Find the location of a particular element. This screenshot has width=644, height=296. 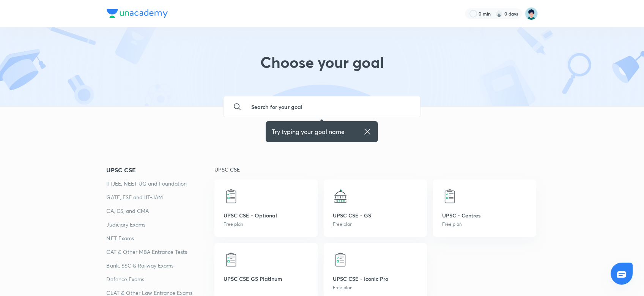

a: Bank, SSC & Railway Exams is located at coordinates (161, 266).